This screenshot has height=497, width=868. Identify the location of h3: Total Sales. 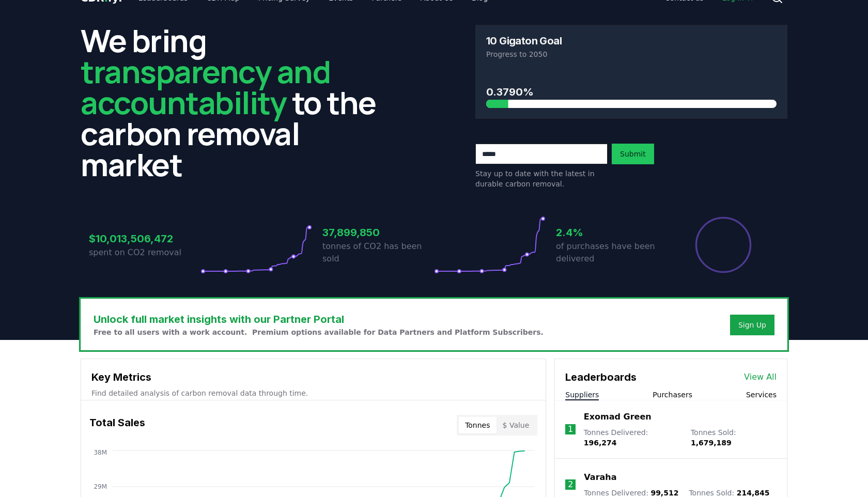
(118, 425).